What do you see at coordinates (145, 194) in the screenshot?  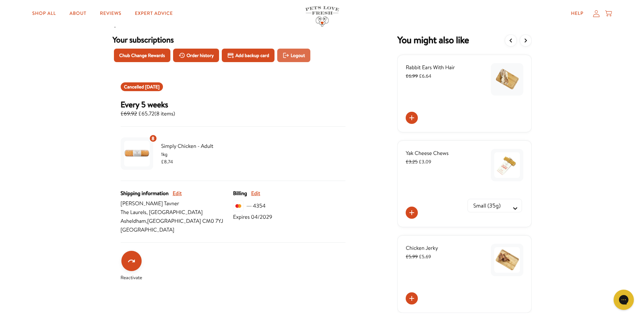 I see `span: Shipping information` at bounding box center [145, 194].